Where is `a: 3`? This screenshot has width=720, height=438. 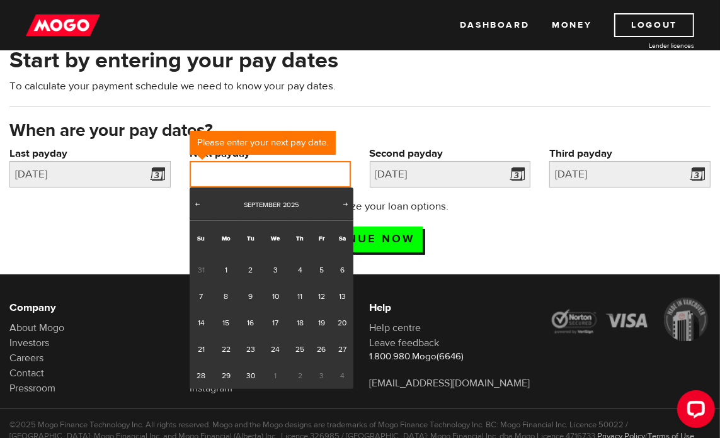 a: 3 is located at coordinates (275, 270).